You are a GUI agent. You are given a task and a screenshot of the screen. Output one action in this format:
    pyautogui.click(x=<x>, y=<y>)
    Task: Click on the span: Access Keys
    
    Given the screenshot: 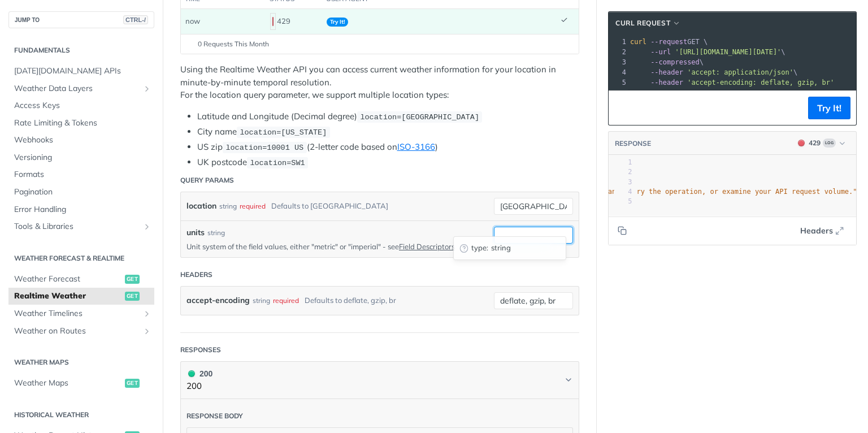 What is the action you would take?
    pyautogui.click(x=82, y=106)
    